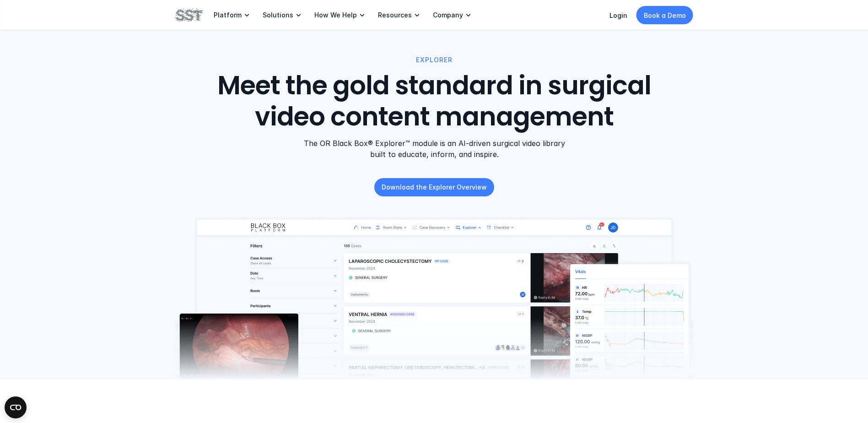 This screenshot has width=868, height=423. Describe the element at coordinates (189, 15) in the screenshot. I see `img: SST logo` at that location.